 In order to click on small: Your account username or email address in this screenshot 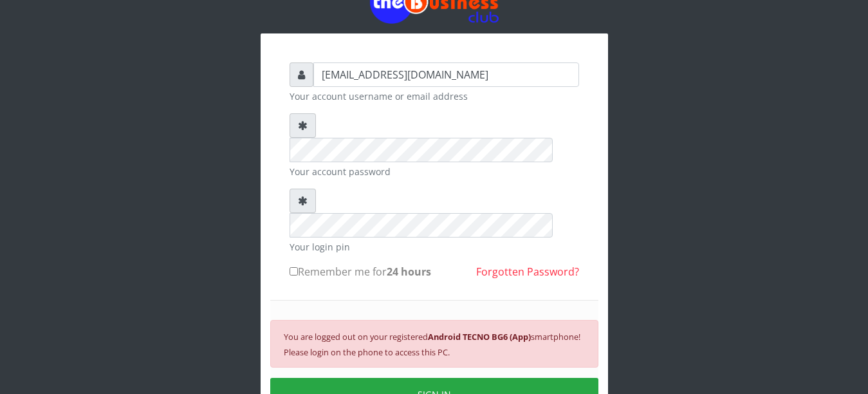, I will do `click(434, 96)`.